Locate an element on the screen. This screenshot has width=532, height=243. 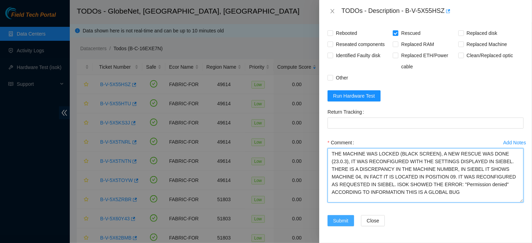
span: Submit is located at coordinates (341, 221).